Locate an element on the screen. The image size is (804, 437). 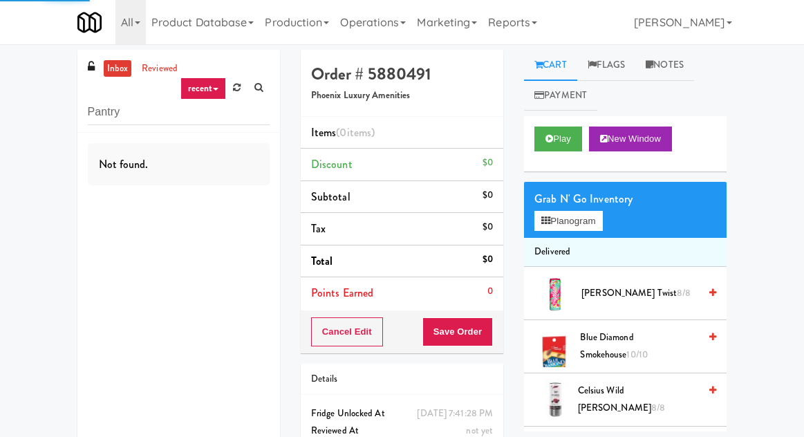
a: Payment is located at coordinates (561, 95).